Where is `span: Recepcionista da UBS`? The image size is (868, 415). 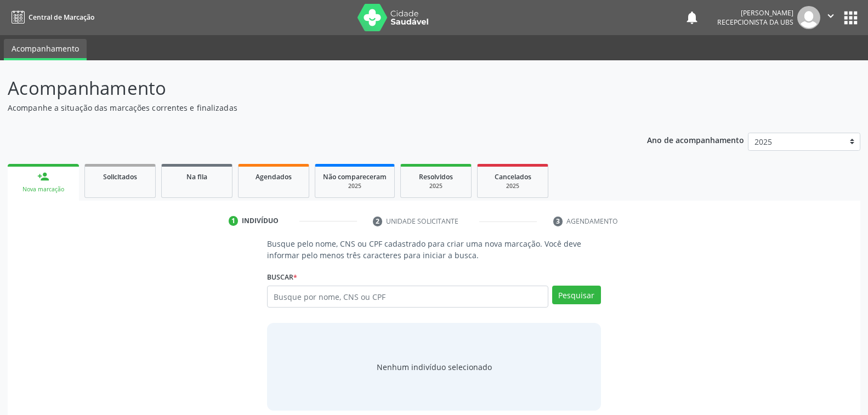 span: Recepcionista da UBS is located at coordinates (755, 22).